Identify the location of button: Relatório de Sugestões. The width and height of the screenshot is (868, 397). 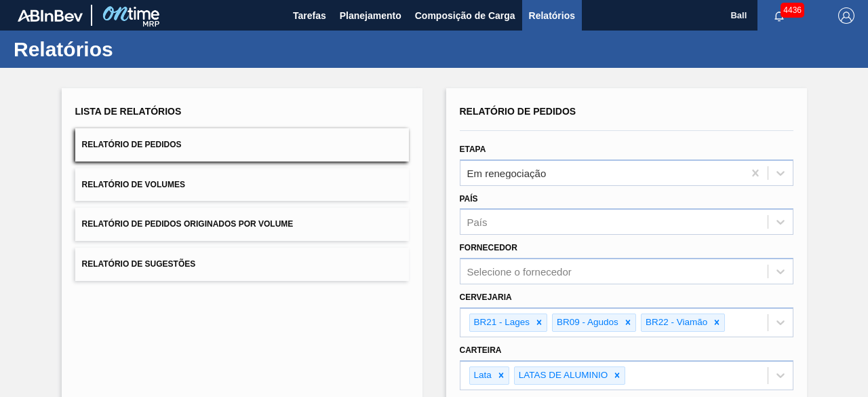
(243, 264).